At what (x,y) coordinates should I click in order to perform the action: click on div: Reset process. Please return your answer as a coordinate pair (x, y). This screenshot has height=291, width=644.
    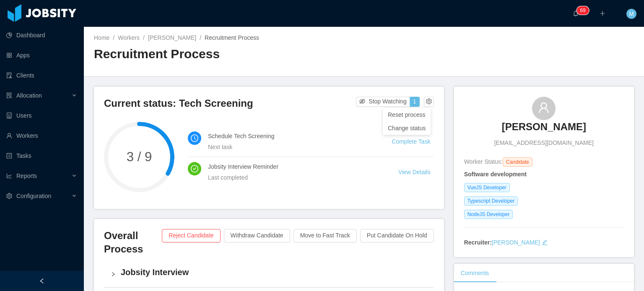
    Looking at the image, I should click on (407, 115).